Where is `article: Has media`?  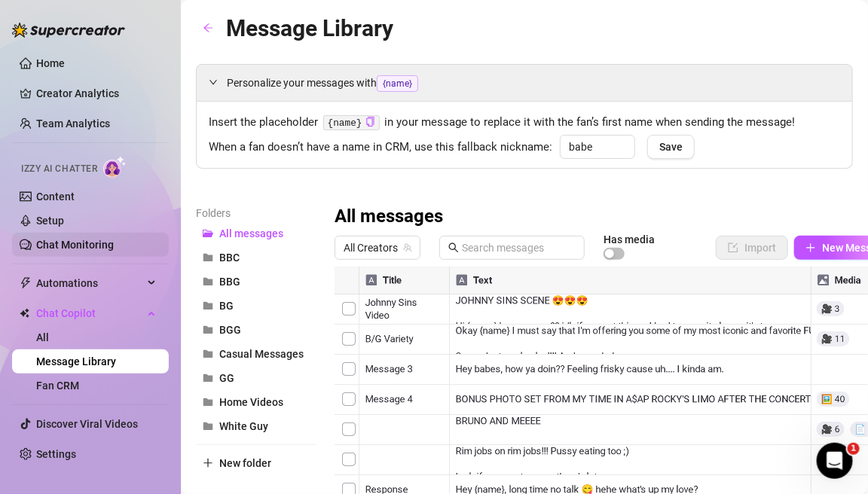
article: Has media is located at coordinates (629, 240).